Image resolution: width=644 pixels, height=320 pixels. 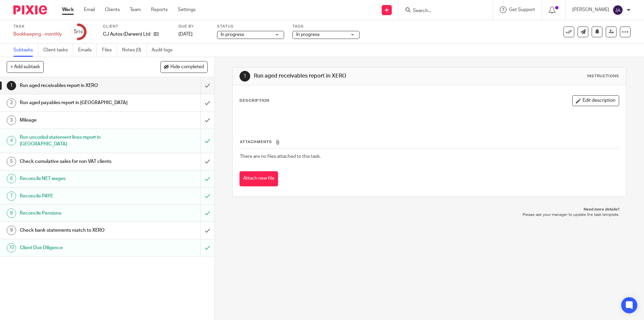 What do you see at coordinates (11, 120) in the screenshot?
I see `div: 3` at bounding box center [11, 120].